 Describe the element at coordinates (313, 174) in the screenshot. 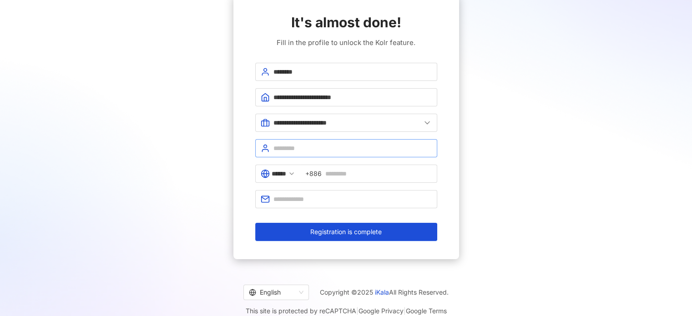

I see `span: +886` at that location.